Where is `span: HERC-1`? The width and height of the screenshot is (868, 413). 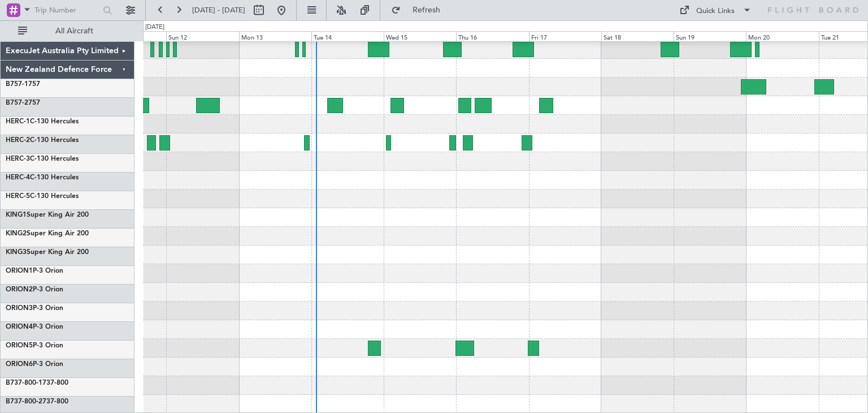
span: HERC-1 is located at coordinates (18, 121).